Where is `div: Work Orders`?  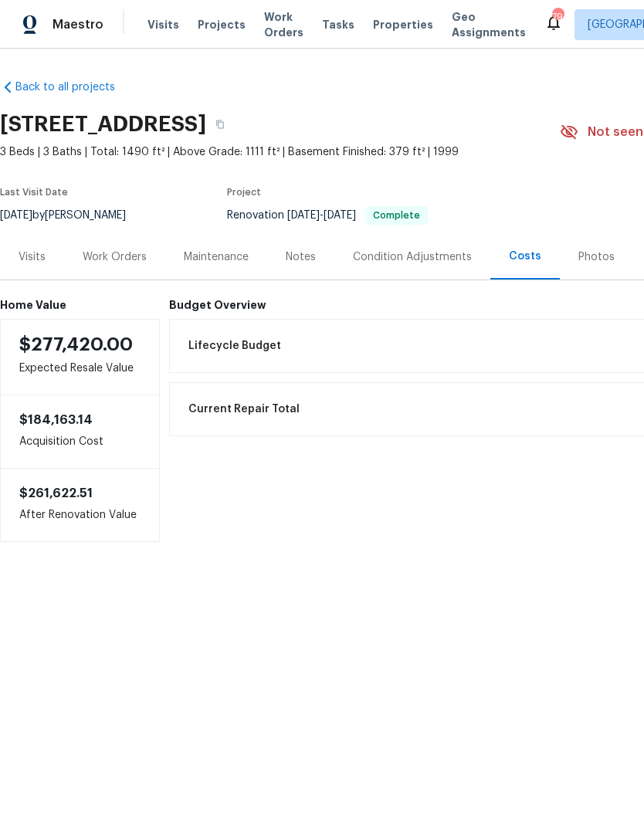
div: Work Orders is located at coordinates (114, 257).